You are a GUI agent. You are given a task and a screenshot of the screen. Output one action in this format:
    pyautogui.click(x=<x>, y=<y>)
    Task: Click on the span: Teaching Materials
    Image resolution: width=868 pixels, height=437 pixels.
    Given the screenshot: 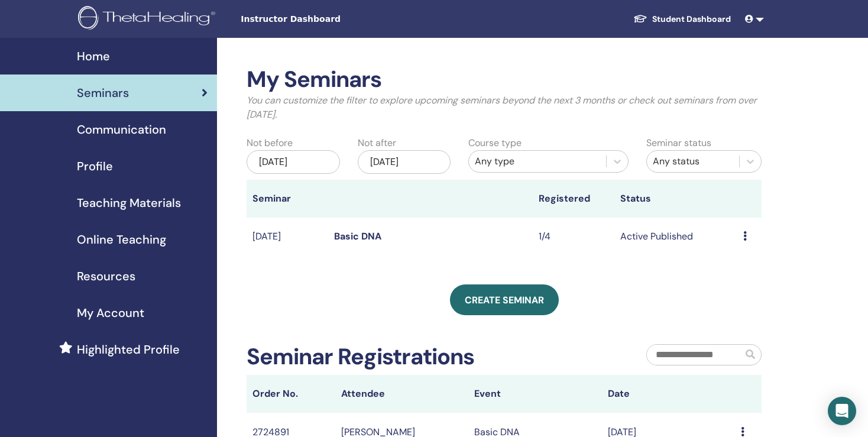 What is the action you would take?
    pyautogui.click(x=129, y=203)
    